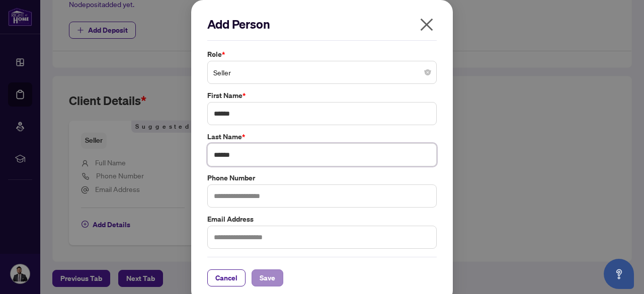 The height and width of the screenshot is (294, 644). What do you see at coordinates (322, 55) in the screenshot?
I see `label: Role` at bounding box center [322, 55].